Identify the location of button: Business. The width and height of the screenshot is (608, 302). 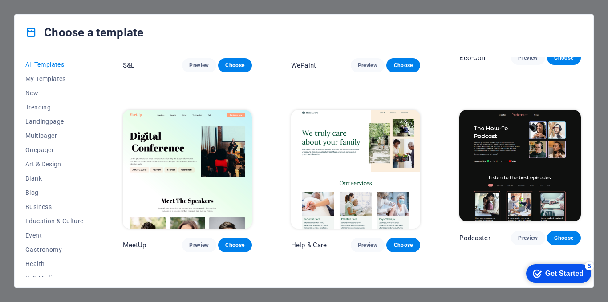
(54, 207).